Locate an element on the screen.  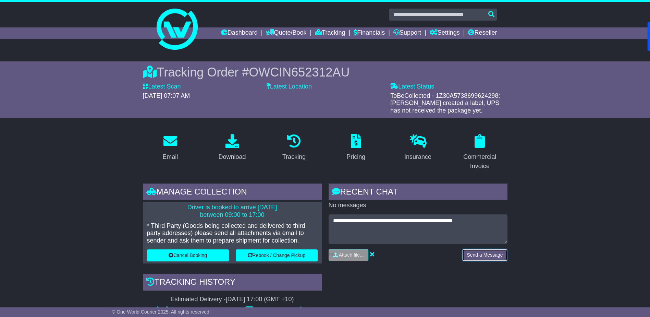
a: Support is located at coordinates (407, 33).